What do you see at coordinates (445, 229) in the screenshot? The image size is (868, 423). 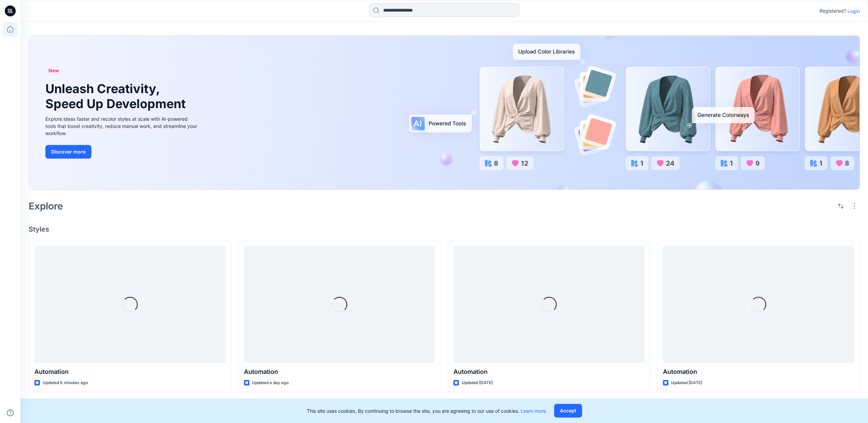 I see `h4: Styles` at bounding box center [445, 229].